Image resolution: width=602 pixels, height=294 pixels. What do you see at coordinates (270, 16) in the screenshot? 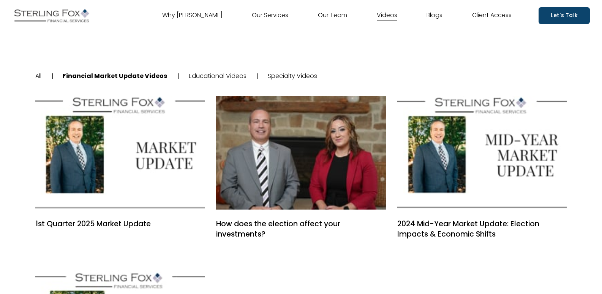
I see `a: Our Services` at bounding box center [270, 16].